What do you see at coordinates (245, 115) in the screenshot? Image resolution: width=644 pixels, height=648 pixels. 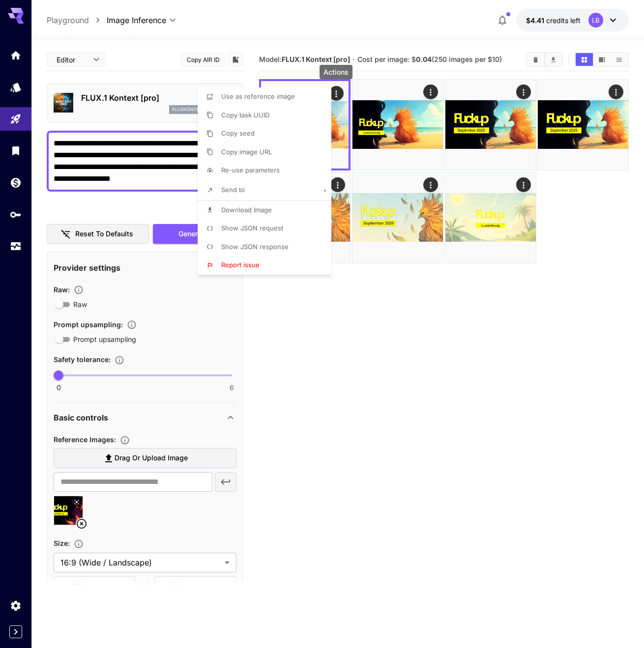 I see `span: Copy task UUID` at bounding box center [245, 115].